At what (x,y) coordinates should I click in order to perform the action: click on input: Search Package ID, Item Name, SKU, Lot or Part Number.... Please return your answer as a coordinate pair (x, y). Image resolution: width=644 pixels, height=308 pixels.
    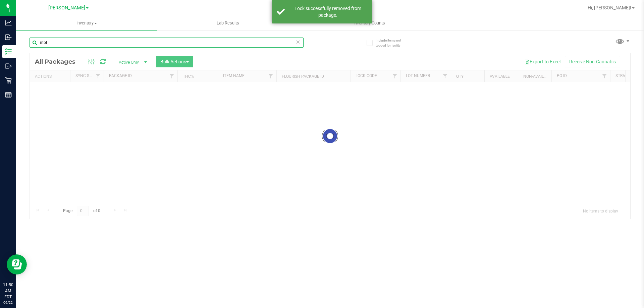
    Looking at the image, I should click on (166, 43).